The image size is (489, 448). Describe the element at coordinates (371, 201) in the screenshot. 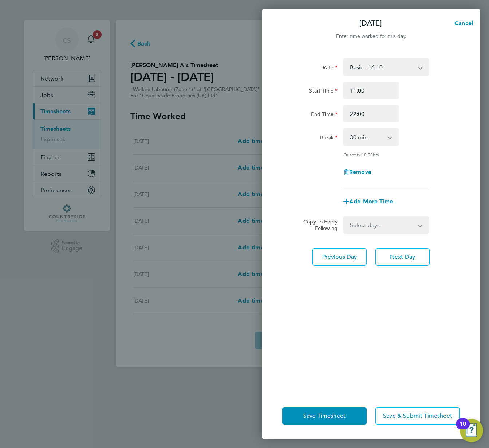

I see `span: Add More Time` at that location.